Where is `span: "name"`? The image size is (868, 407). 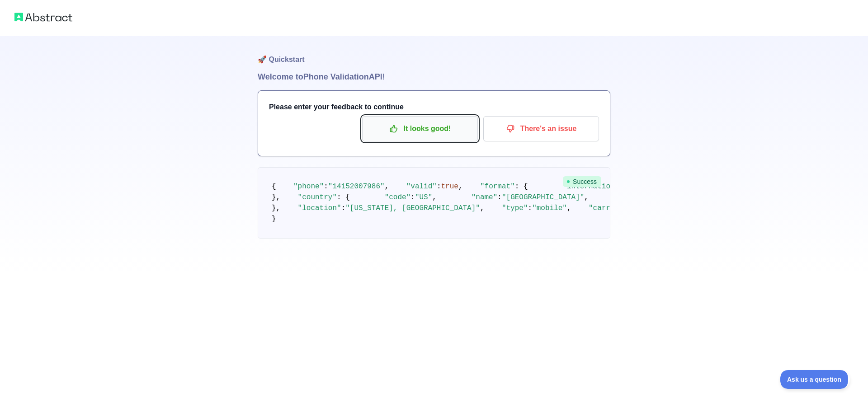
span: "name" is located at coordinates (484, 197).